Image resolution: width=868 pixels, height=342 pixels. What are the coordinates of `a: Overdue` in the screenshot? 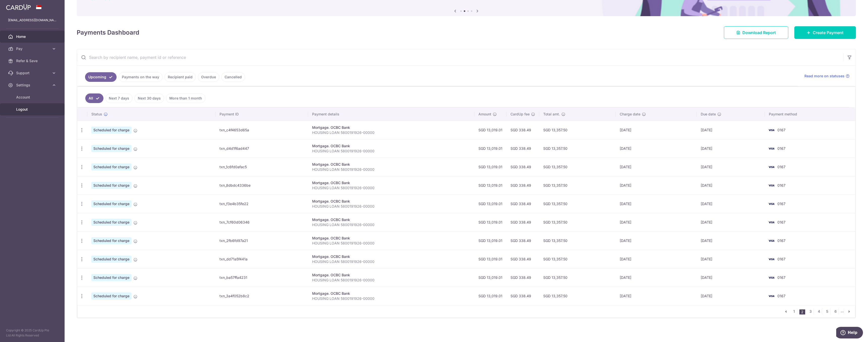 It's located at (208, 77).